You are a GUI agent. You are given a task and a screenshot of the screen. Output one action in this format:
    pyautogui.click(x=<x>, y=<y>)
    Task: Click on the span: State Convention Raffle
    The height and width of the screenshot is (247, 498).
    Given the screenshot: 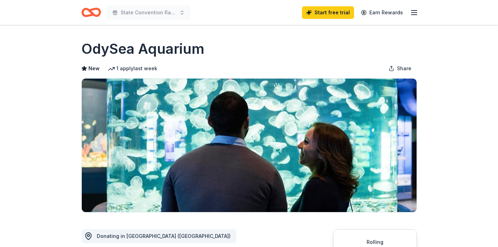 What is the action you would take?
    pyautogui.click(x=149, y=13)
    